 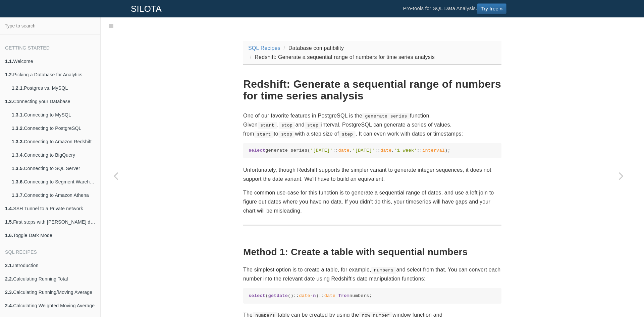 I want to click on b: 1.2.1., so click(x=18, y=88).